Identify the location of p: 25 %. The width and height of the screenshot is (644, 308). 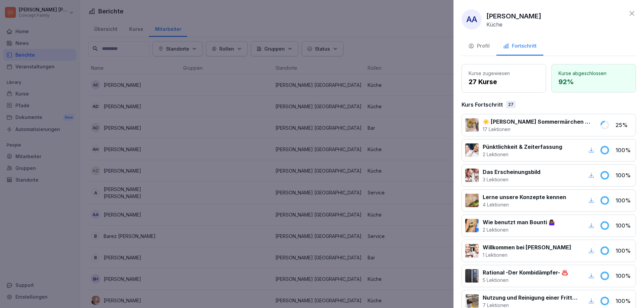
(624, 125).